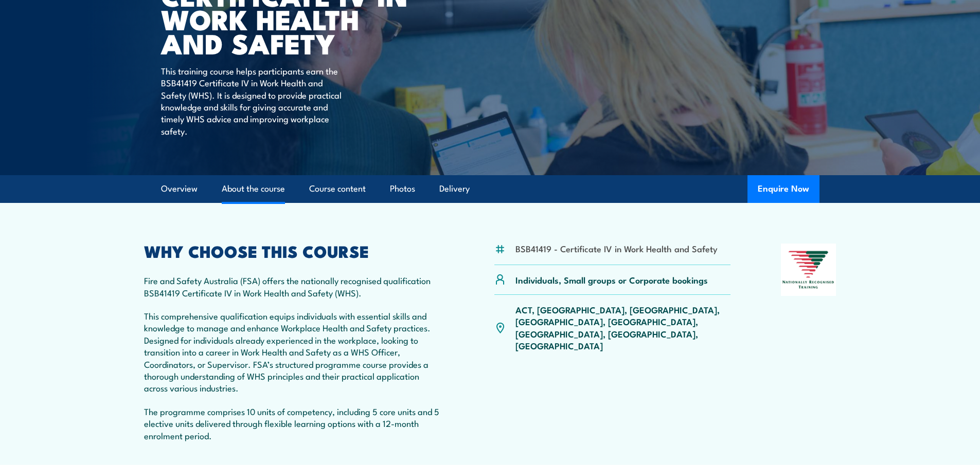 This screenshot has width=980, height=468. Describe the element at coordinates (402, 189) in the screenshot. I see `a: Photos` at that location.